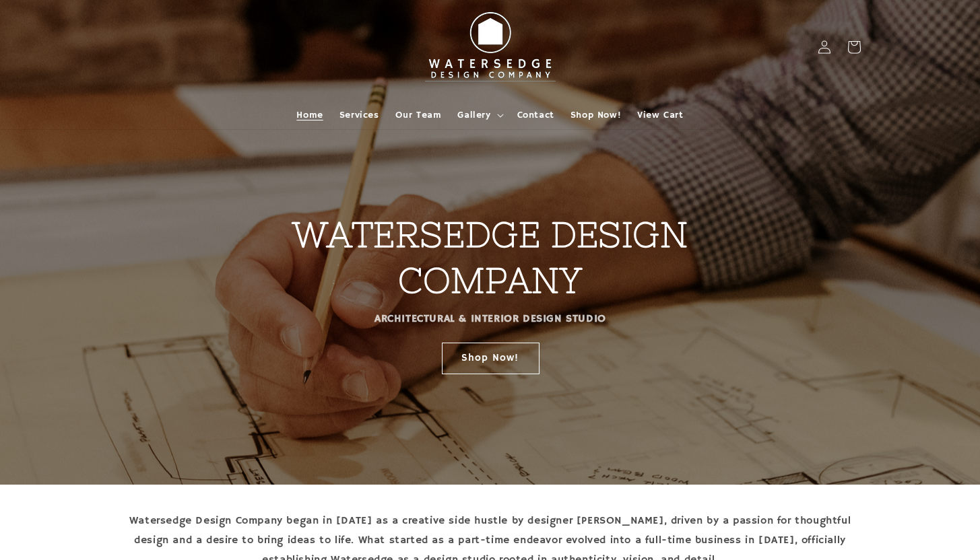 The image size is (980, 560). Describe the element at coordinates (490, 320) in the screenshot. I see `strong: ARCHITECTURAL & INTERIOR DESIGN STUDIO` at that location.